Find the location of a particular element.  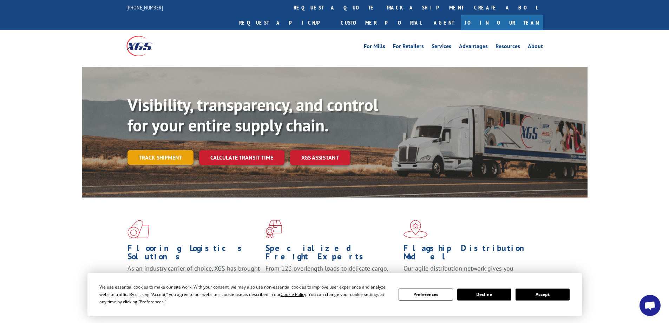

a: Join Our Team is located at coordinates (502, 22).